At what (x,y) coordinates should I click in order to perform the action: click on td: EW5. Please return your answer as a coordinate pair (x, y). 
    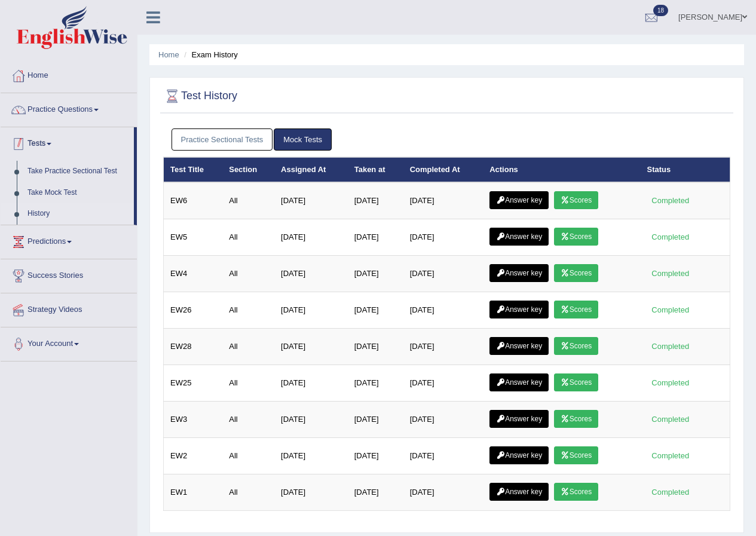
    Looking at the image, I should click on (193, 237).